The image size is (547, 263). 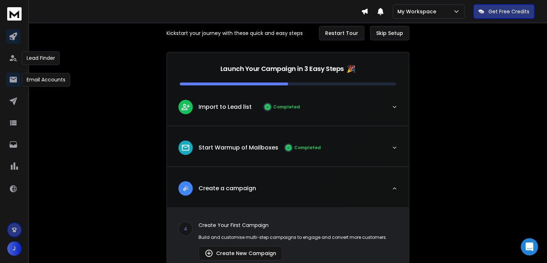 What do you see at coordinates (288, 110) in the screenshot?
I see `button: leadImport to Lead listCompleted` at bounding box center [288, 110].